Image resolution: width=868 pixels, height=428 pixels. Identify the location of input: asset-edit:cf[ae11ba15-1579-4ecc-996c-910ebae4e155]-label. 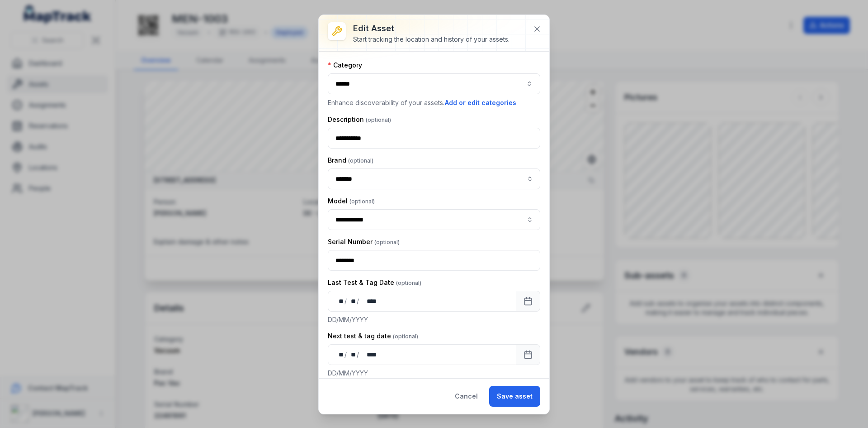
(434, 219).